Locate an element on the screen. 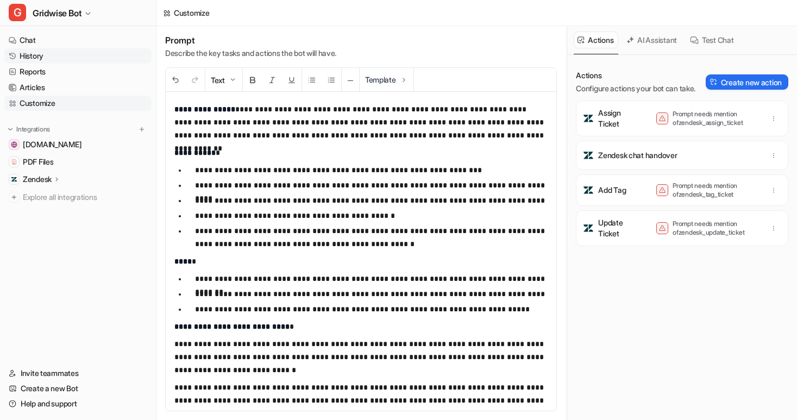 This screenshot has width=797, height=420. img: Ordered List is located at coordinates (332, 80).